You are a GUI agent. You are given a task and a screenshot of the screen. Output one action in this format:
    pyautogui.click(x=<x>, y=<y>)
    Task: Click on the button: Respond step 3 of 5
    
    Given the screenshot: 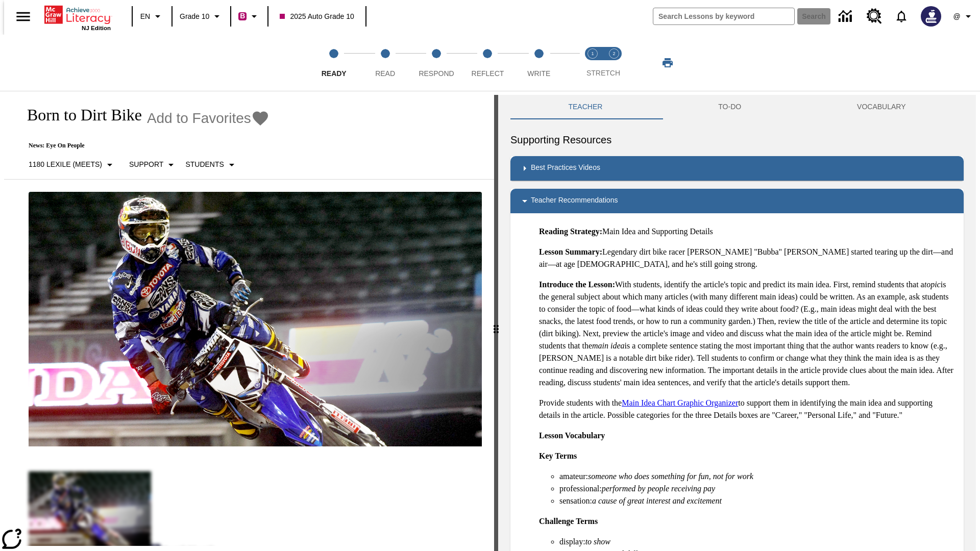 What is the action you would take?
    pyautogui.click(x=437, y=63)
    